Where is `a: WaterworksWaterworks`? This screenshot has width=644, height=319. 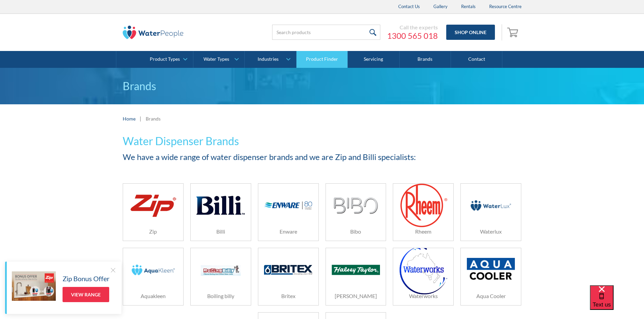
a: WaterworksWaterworks is located at coordinates (423, 276).